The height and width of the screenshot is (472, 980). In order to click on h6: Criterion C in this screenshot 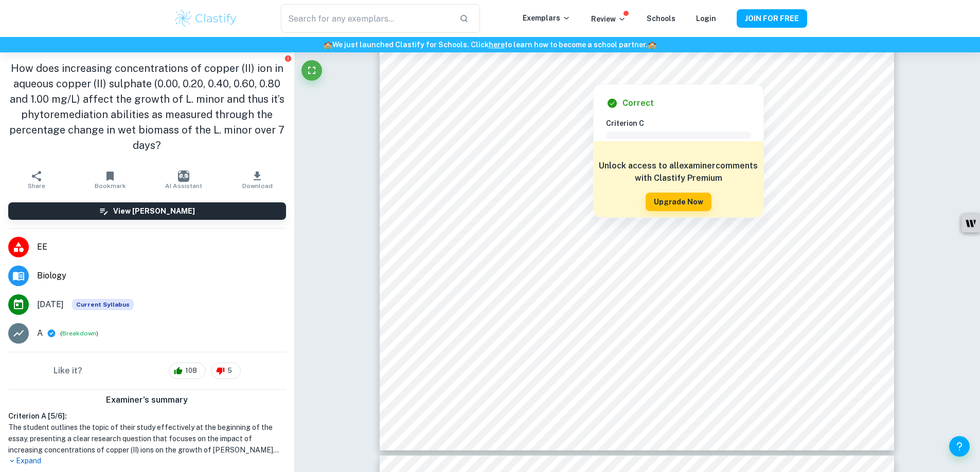, I will do `click(682, 124)`.